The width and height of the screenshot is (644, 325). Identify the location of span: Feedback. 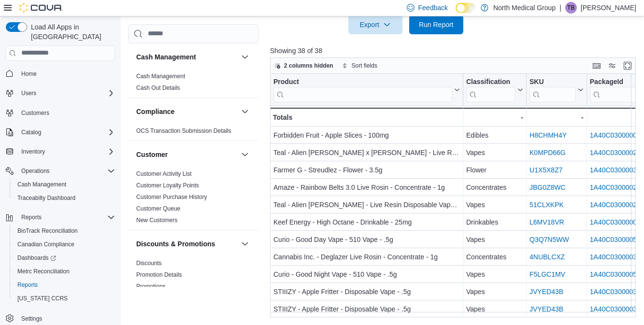
(433, 8).